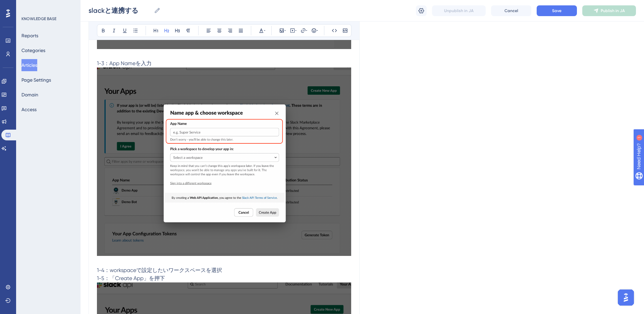 The width and height of the screenshot is (644, 314). I want to click on button: Open AI Assistant Launcher, so click(10, 10).